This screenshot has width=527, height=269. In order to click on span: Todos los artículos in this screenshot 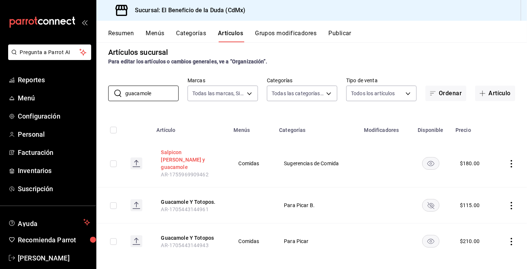, I will do `click(373, 93)`.